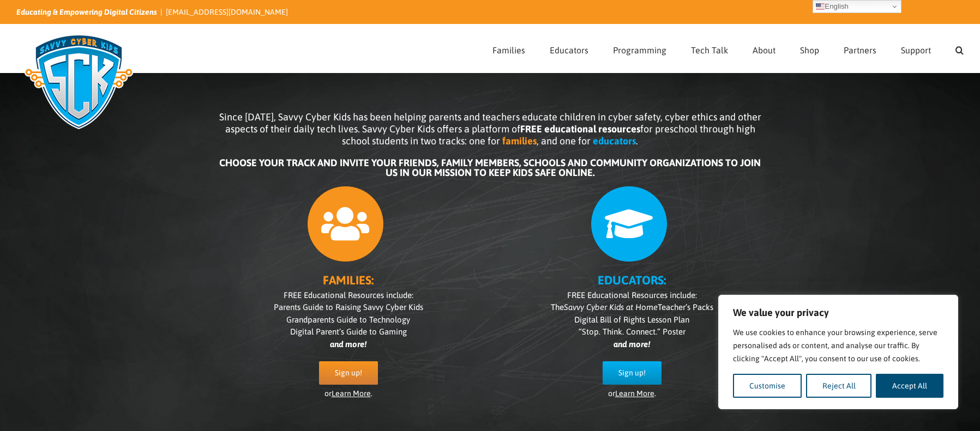 This screenshot has height=431, width=980. I want to click on a: Search, so click(959, 48).